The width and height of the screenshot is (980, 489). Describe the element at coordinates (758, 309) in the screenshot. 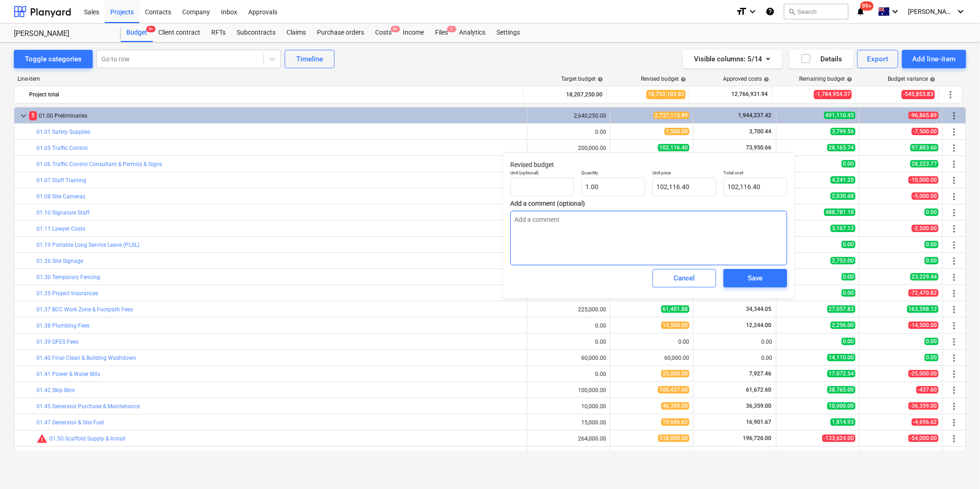

I see `span: 34,344.05` at that location.